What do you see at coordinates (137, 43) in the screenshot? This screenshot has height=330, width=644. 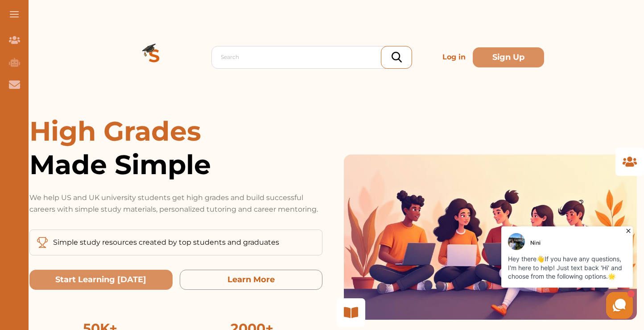 I see `p: Hey there If you have any questions, I'm here to help! Just text back 'Hi' and choose from the fo...` at bounding box center [137, 43].